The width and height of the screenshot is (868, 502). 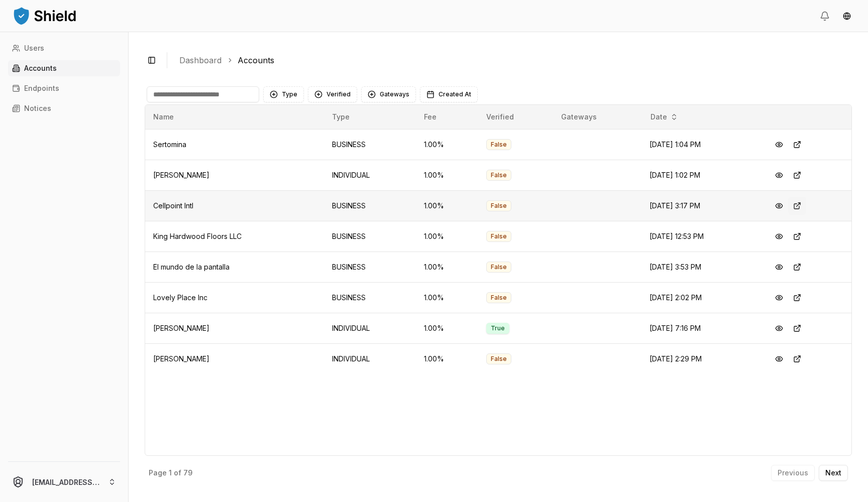 I want to click on img: ShieldPay Logo, so click(x=44, y=16).